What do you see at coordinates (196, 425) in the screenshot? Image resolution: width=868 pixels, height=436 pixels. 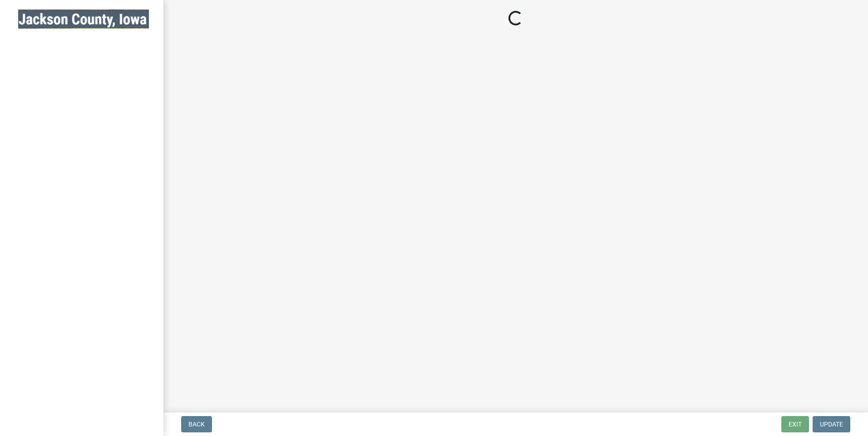 I see `span: Back` at bounding box center [196, 425].